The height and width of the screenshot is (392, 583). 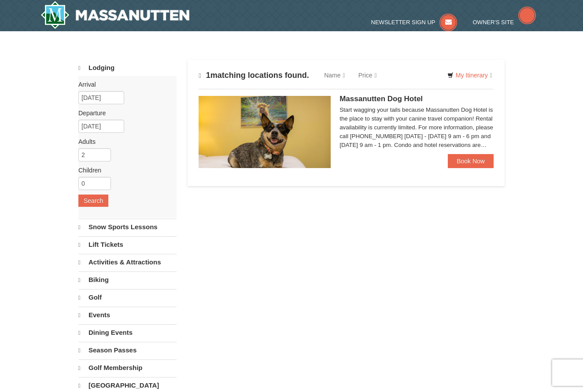 What do you see at coordinates (127, 332) in the screenshot?
I see `a: Dining Events` at bounding box center [127, 332].